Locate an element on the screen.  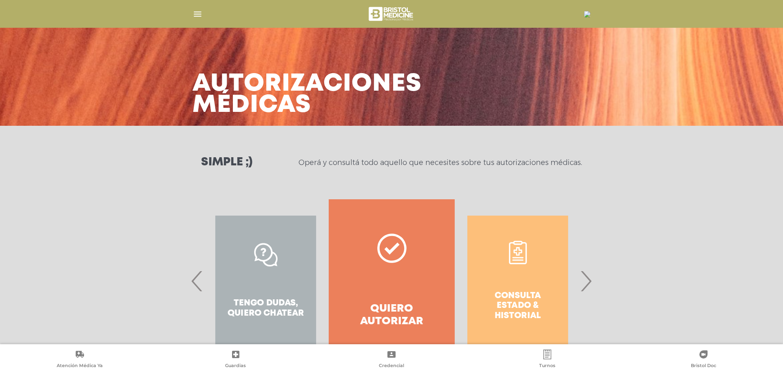
a: Guardias is located at coordinates (235, 359).